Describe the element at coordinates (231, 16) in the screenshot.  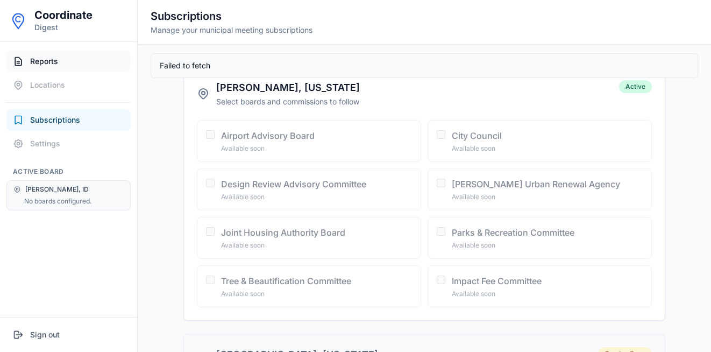
I see `h2: Subscriptions` at that location.